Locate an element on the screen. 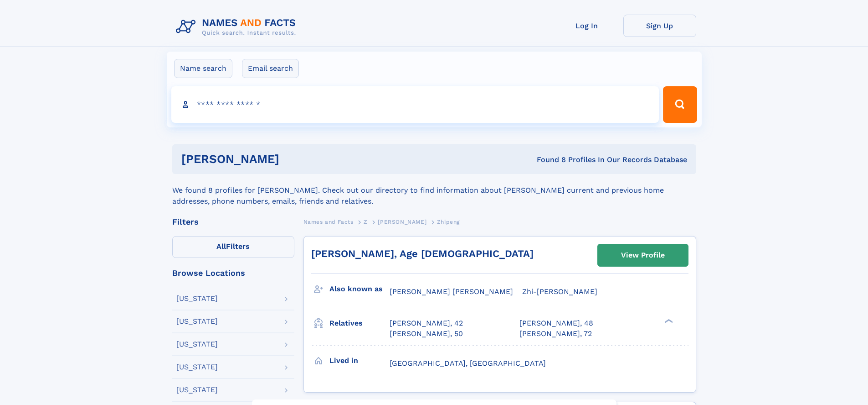  a: Names and Facts is located at coordinates (329, 221).